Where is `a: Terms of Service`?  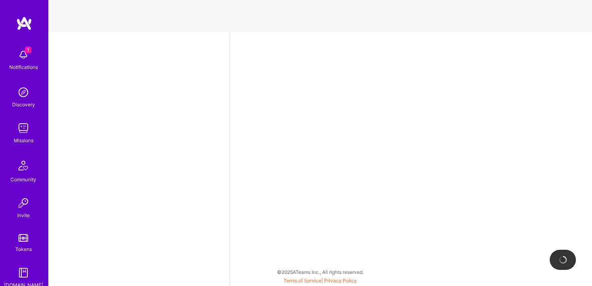 a: Terms of Service is located at coordinates (302, 280).